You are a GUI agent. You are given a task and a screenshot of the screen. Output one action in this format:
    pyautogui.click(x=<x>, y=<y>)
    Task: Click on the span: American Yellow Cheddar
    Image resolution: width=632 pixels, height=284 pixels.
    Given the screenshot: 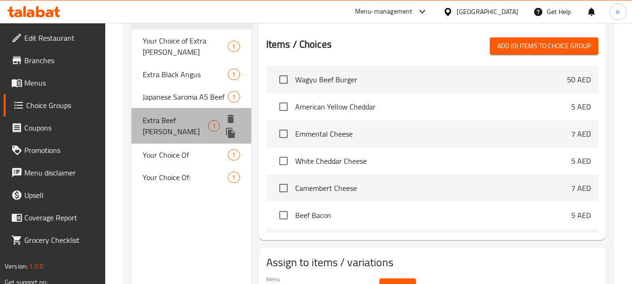 What is the action you would take?
    pyautogui.click(x=433, y=107)
    